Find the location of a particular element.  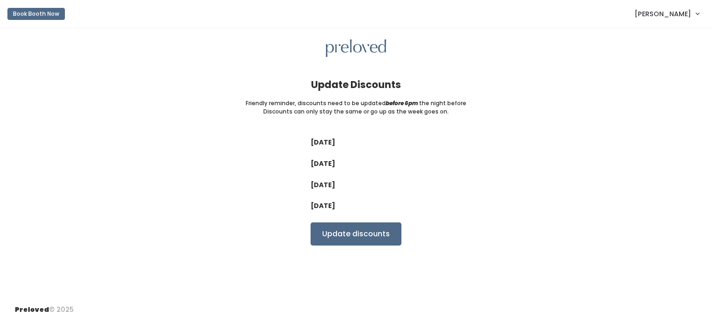

i: before 6pm is located at coordinates (402, 103).